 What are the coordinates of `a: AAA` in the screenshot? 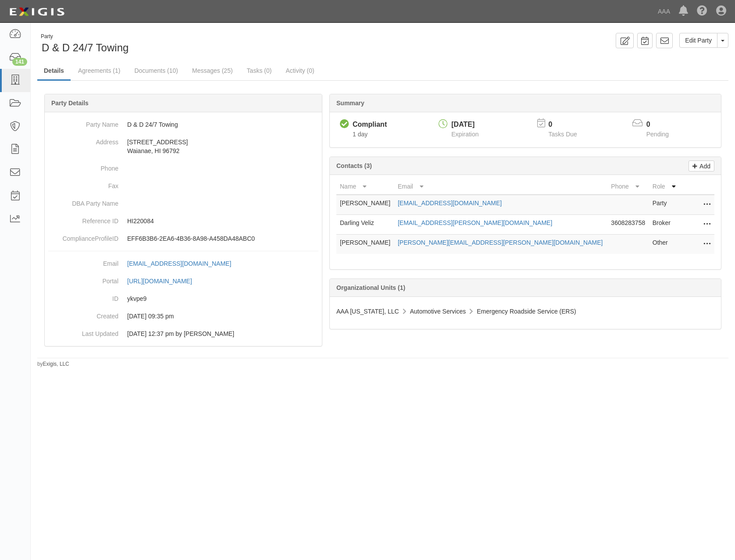 It's located at (664, 12).